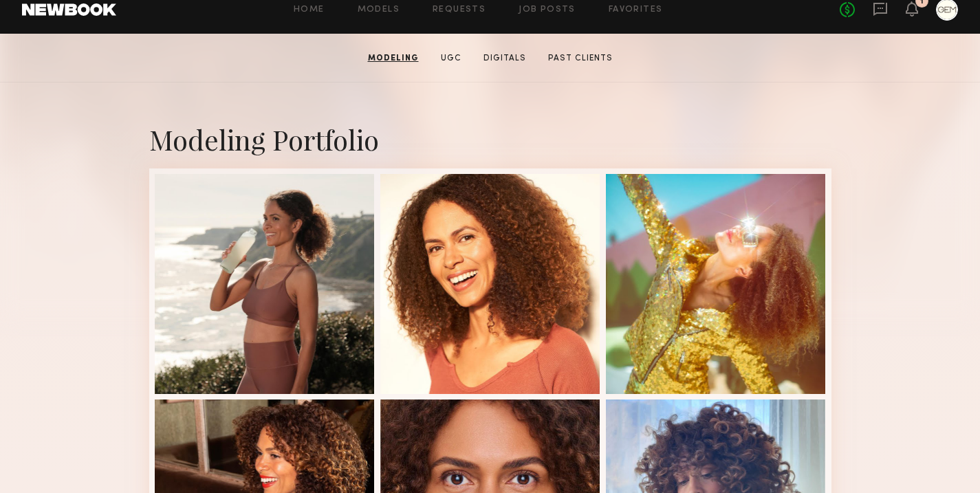 Image resolution: width=980 pixels, height=493 pixels. I want to click on a: Digitals, so click(505, 59).